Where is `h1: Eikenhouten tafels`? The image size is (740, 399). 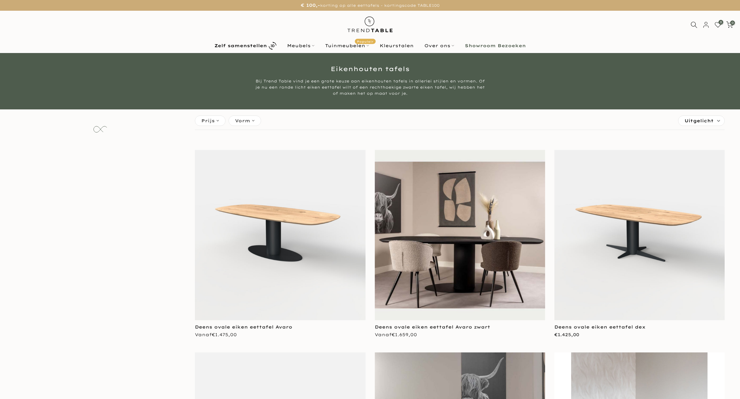
h1: Eikenhouten tafels is located at coordinates (370, 69).